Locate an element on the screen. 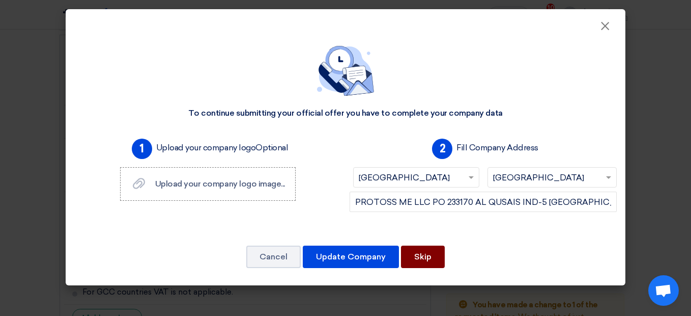 This screenshot has width=691, height=316. button: Close is located at coordinates (605, 26).